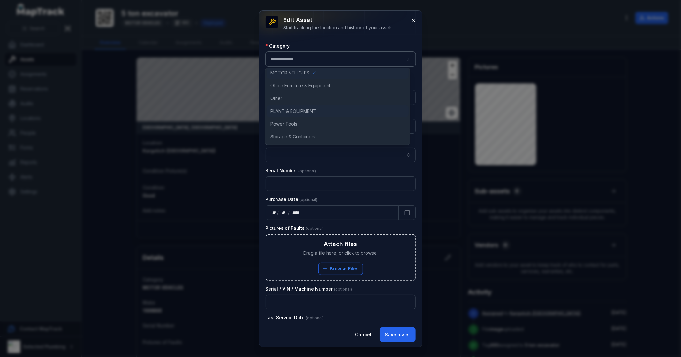 Image resolution: width=681 pixels, height=357 pixels. What do you see at coordinates (291, 171) in the screenshot?
I see `label: Serial Number` at bounding box center [291, 171].